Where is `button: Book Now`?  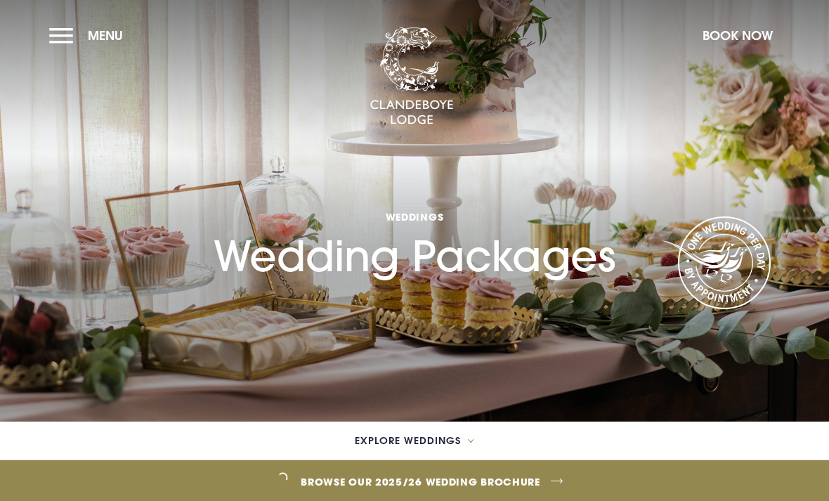
button: Book Now is located at coordinates (738, 35).